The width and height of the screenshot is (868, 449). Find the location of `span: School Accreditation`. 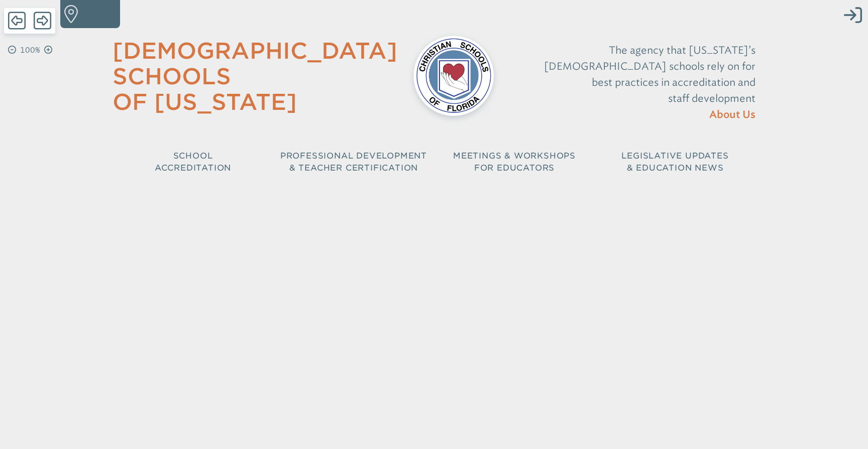

span: School Accreditation is located at coordinates (193, 161).